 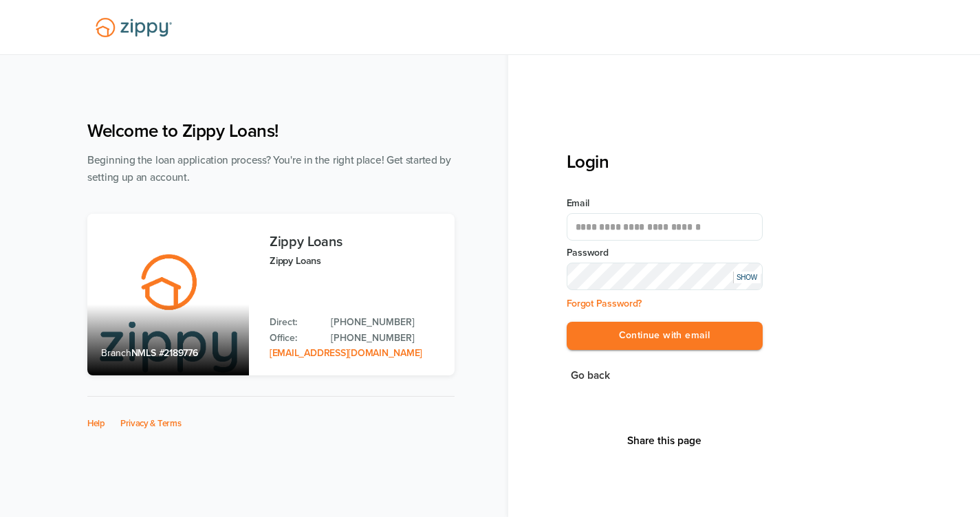 What do you see at coordinates (269, 169) in the screenshot?
I see `span: Beginning the loan application process? You're in the right place! Get started by setting up an a...` at bounding box center [269, 169].